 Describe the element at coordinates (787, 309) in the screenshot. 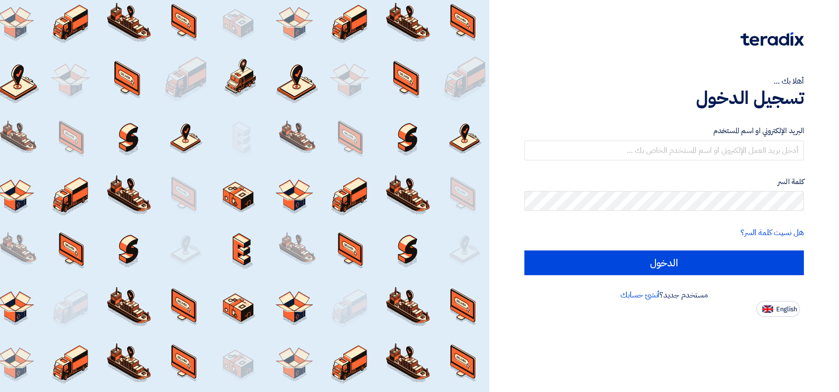

I see `span: English` at that location.